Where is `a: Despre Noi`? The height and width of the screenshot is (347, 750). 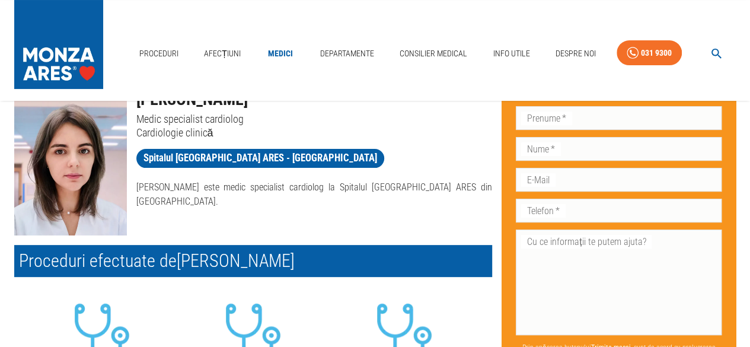
a: Despre Noi is located at coordinates (576, 53).